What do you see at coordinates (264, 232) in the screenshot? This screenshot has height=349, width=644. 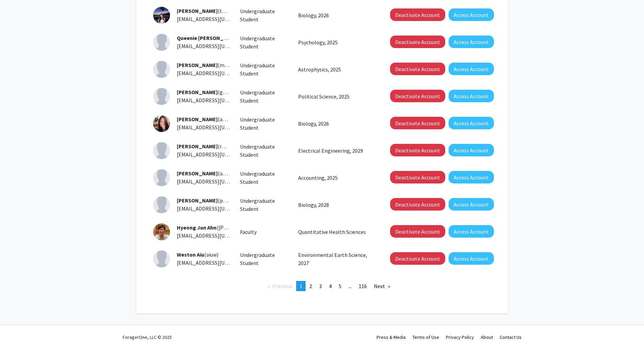 I see `div: Faculty` at bounding box center [264, 232].